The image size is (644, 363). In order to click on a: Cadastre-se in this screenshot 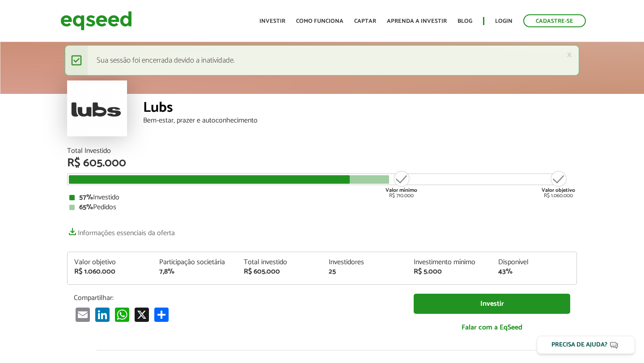, I will do `click(554, 20)`.